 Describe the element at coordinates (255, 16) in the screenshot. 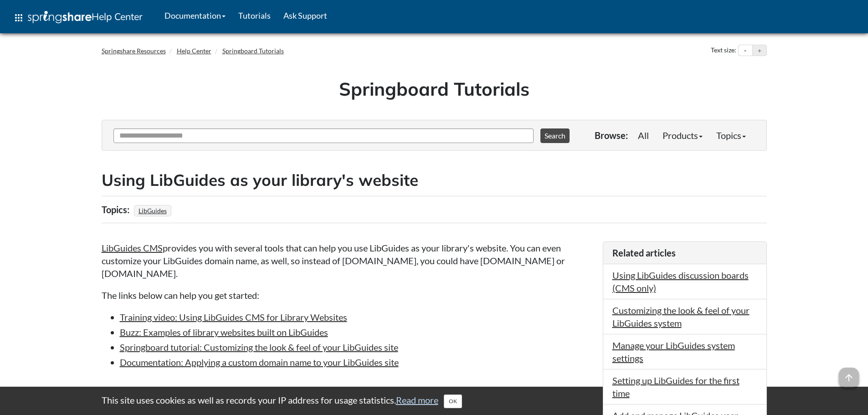

I see `a: Tutorials` at that location.